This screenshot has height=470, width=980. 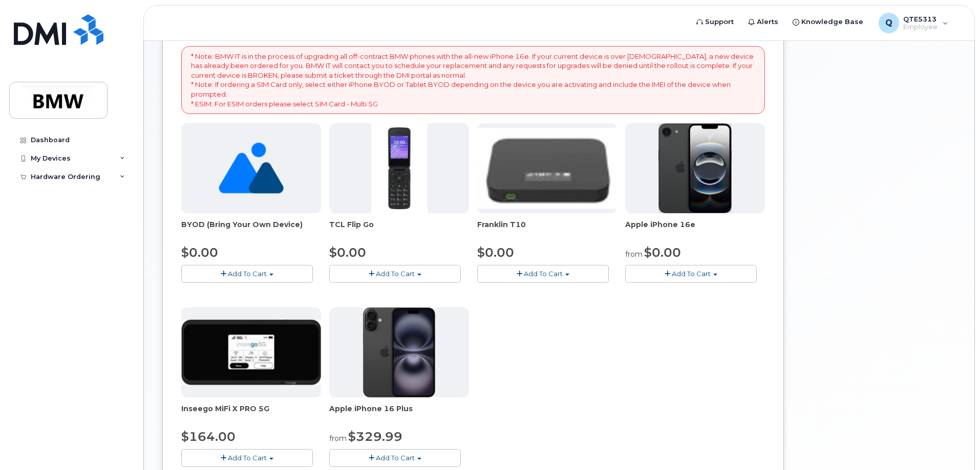 I want to click on span: BYOD (Bring Your Own Device), so click(x=251, y=230).